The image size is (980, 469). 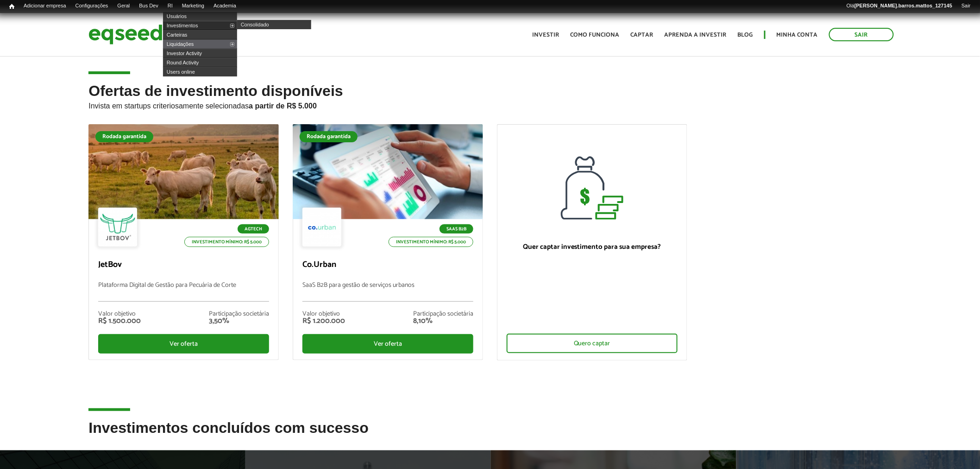 What do you see at coordinates (696, 35) in the screenshot?
I see `a: Aprenda a investir` at bounding box center [696, 35].